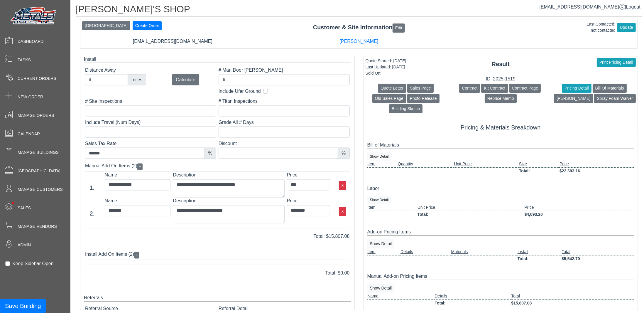  I want to click on label: Sales Tax Rate, so click(151, 144).